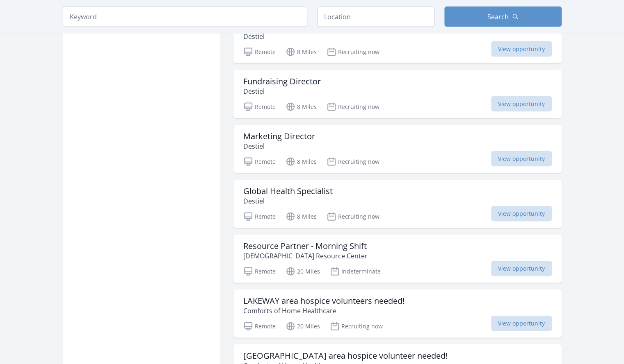  I want to click on button: Search, so click(503, 17).